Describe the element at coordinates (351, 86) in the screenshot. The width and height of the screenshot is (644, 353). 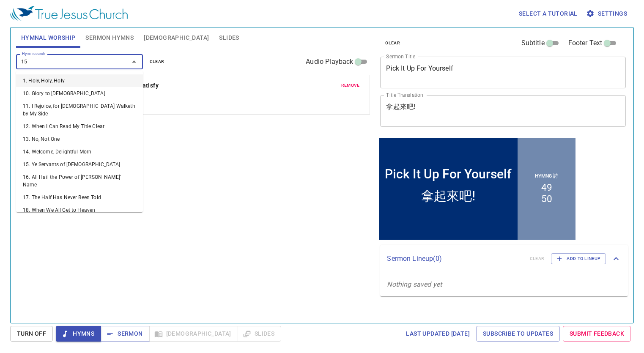
I see `button: remove` at that location.